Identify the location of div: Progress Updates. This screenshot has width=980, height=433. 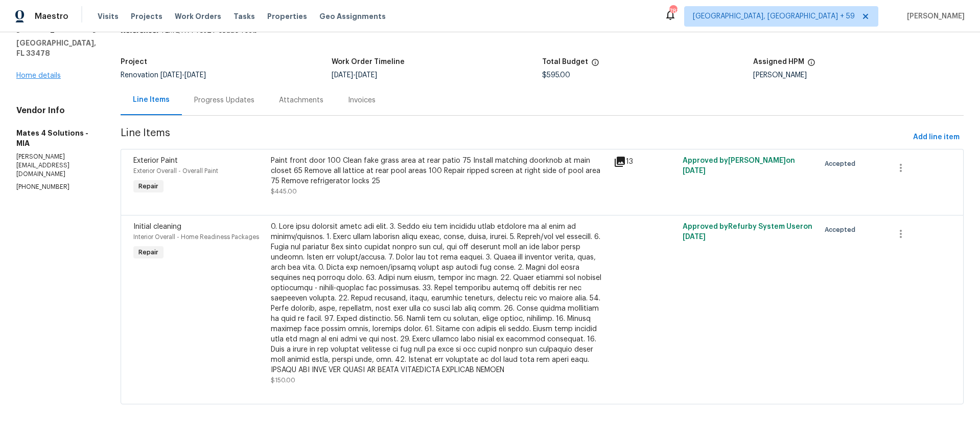
(224, 100).